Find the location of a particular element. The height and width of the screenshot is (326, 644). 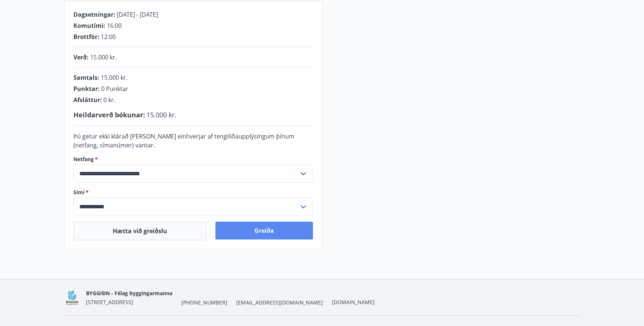

img: BKlGVmlTW1Qrz68WFGMFQUcXHWdQd7yePWMkvn3i.png is located at coordinates (72, 298).